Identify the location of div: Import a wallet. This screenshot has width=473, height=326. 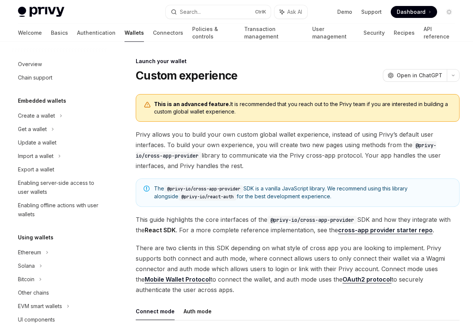
(36, 156).